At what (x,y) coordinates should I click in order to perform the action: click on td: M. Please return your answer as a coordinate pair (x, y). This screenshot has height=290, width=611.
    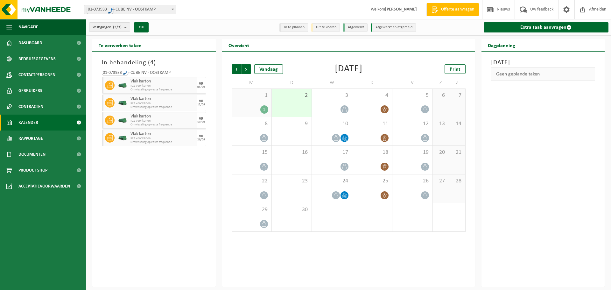
    Looking at the image, I should click on (252, 83).